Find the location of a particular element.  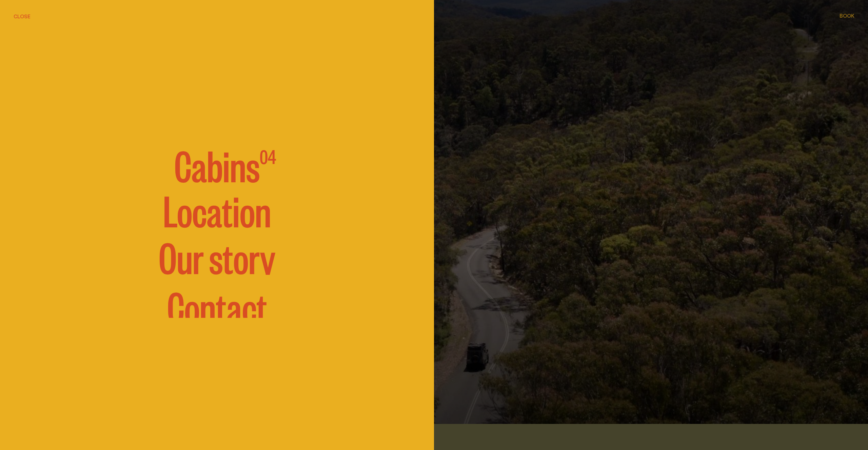

a: Location is located at coordinates (217, 210).